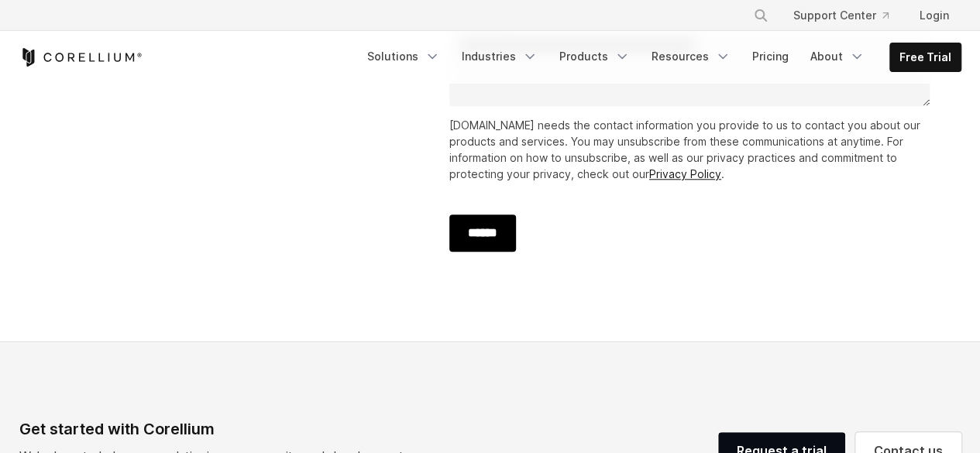 This screenshot has height=453, width=980. I want to click on a: Login, so click(934, 15).